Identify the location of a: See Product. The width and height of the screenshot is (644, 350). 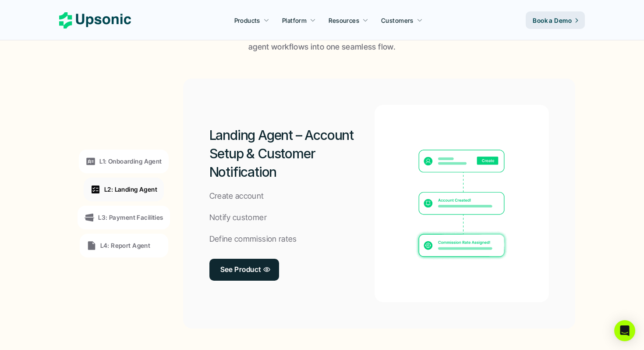
(244, 270).